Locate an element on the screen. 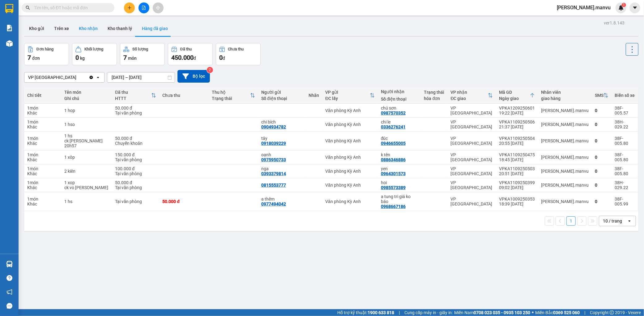 The image size is (644, 316). button: Kho gửi is located at coordinates (36, 28).